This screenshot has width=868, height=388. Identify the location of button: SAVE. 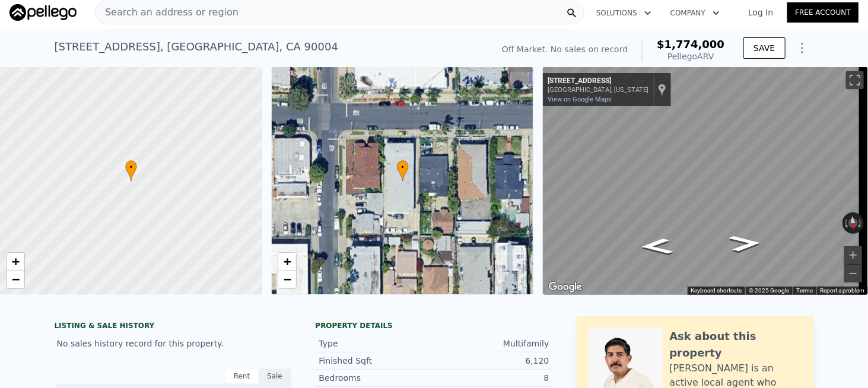
(764, 48).